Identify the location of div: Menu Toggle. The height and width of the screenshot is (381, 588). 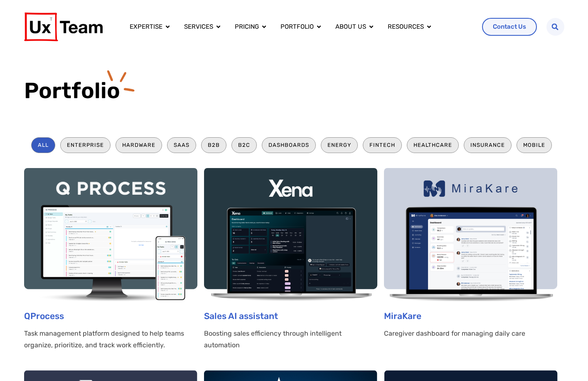
(299, 27).